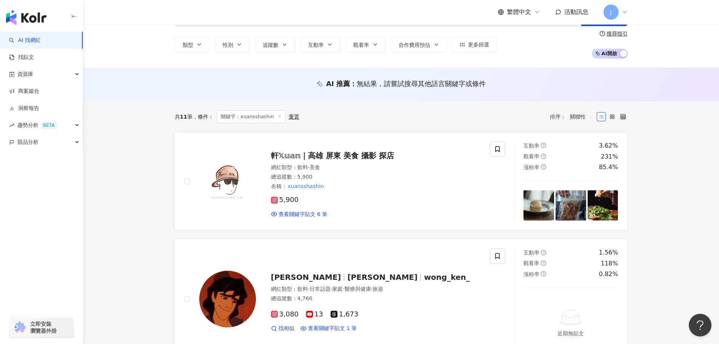 The width and height of the screenshot is (719, 344). Describe the element at coordinates (610, 157) in the screenshot. I see `div: 231%` at that location.